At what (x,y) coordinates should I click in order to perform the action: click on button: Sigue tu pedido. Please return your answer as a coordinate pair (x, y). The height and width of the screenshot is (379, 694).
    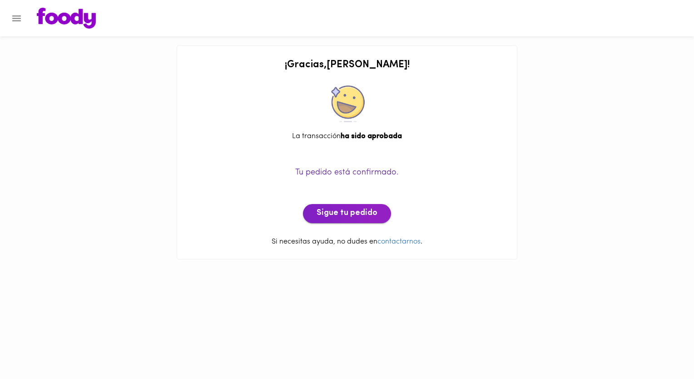
    Looking at the image, I should click on (347, 214).